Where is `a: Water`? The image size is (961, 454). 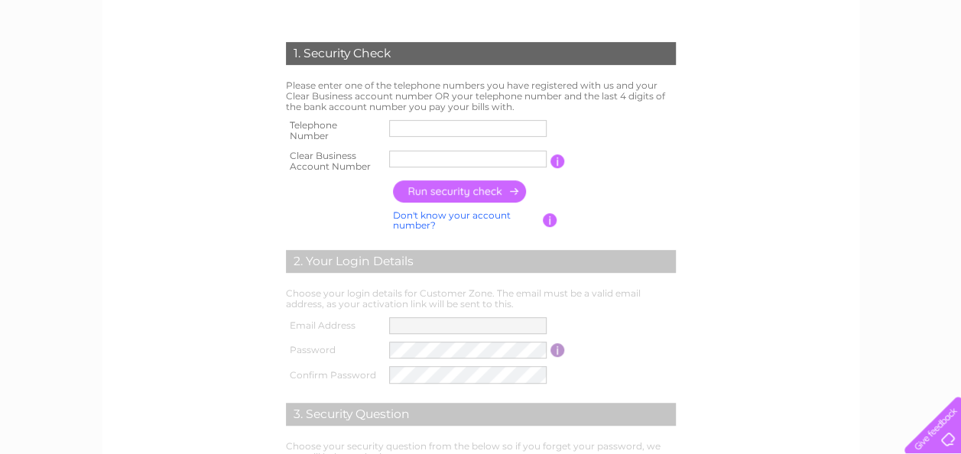
a: Water is located at coordinates (761, 70).